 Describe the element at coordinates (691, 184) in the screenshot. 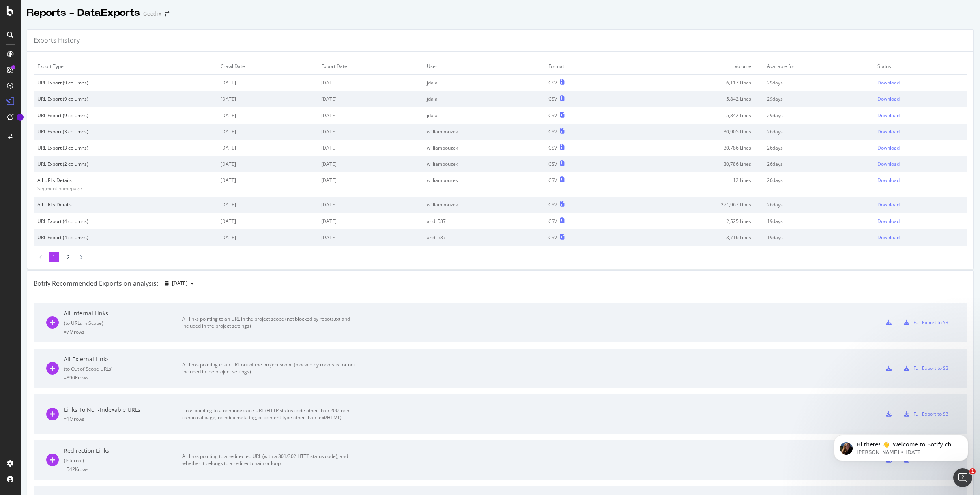

I see `td: 12 Lines` at that location.